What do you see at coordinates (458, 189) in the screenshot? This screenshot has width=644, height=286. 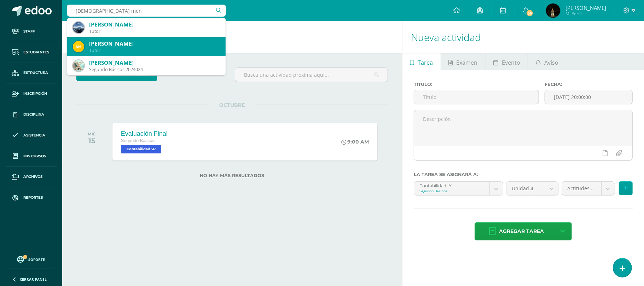 I see `a: Contabilidad 'A'Segundo Básicos` at bounding box center [458, 189].